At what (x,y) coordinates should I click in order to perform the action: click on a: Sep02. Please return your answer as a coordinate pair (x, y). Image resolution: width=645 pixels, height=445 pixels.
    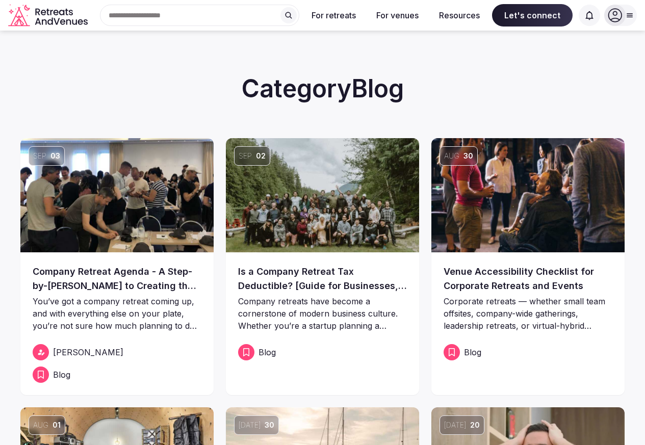
    Looking at the image, I should click on (322, 195).